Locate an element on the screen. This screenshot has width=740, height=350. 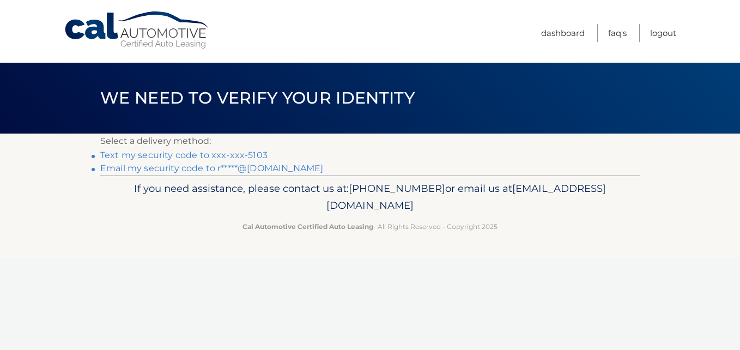
span: We need to verify your identity is located at coordinates (257, 98).